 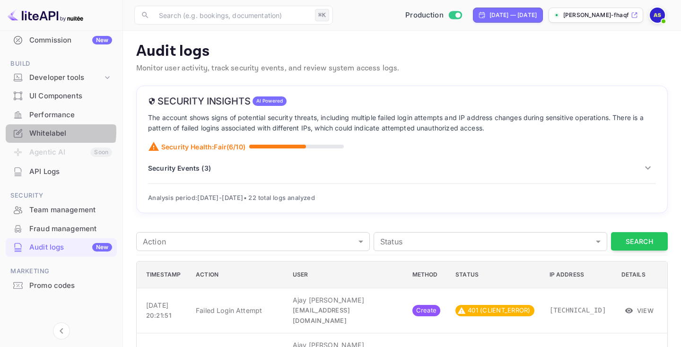 I want to click on a: Promo codes, so click(x=61, y=285).